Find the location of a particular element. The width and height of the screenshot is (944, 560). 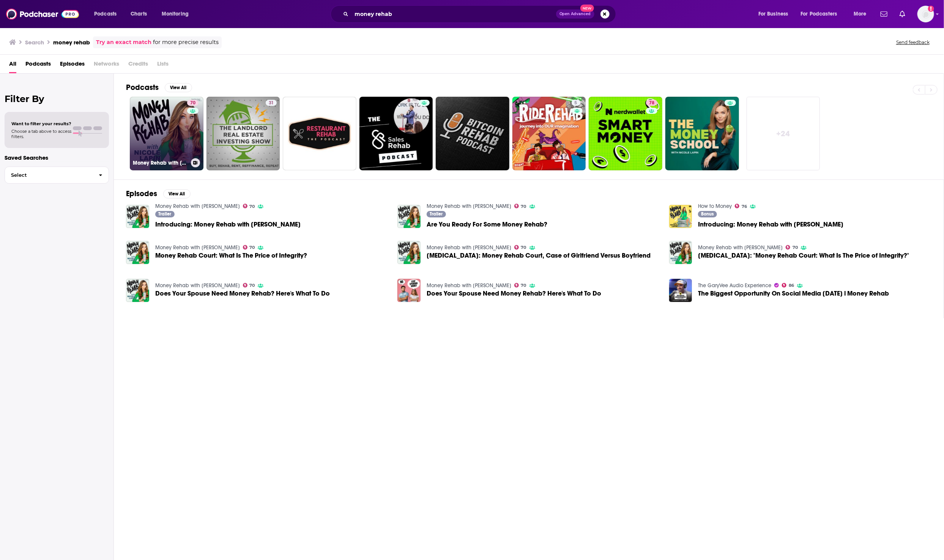

h2: Podcasts is located at coordinates (142, 87).